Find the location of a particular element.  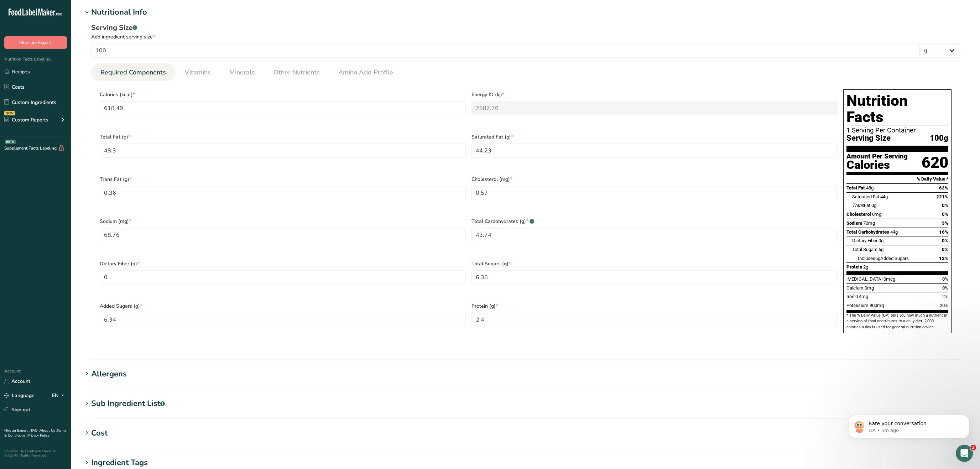

span: Iron is located at coordinates (850, 297).